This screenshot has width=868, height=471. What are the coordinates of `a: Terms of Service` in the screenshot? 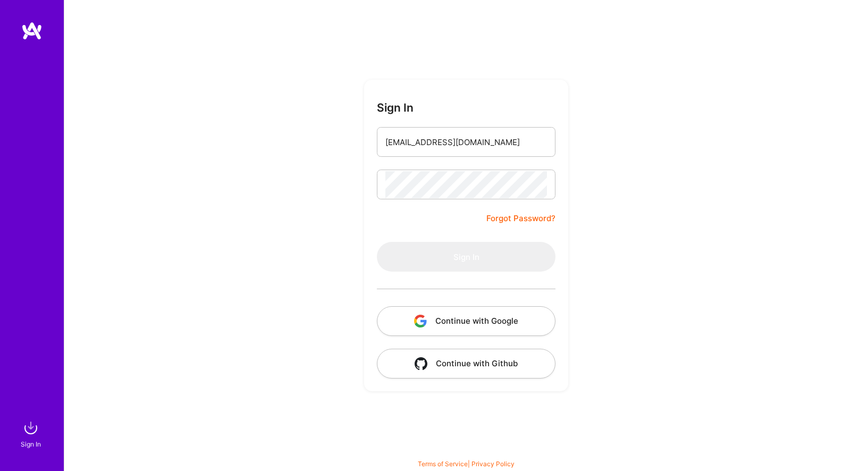 It's located at (443, 464).